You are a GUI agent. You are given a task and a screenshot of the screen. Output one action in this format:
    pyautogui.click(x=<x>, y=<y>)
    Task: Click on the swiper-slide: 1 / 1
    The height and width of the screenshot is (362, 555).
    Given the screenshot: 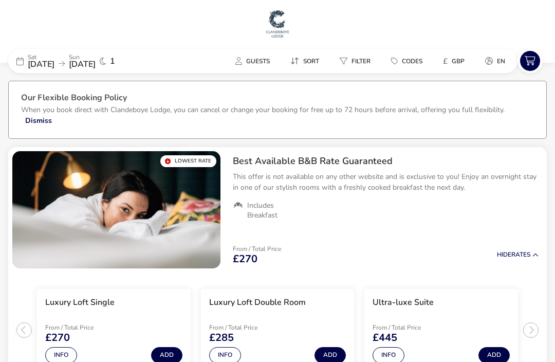 What is the action you would take?
    pyautogui.click(x=116, y=210)
    